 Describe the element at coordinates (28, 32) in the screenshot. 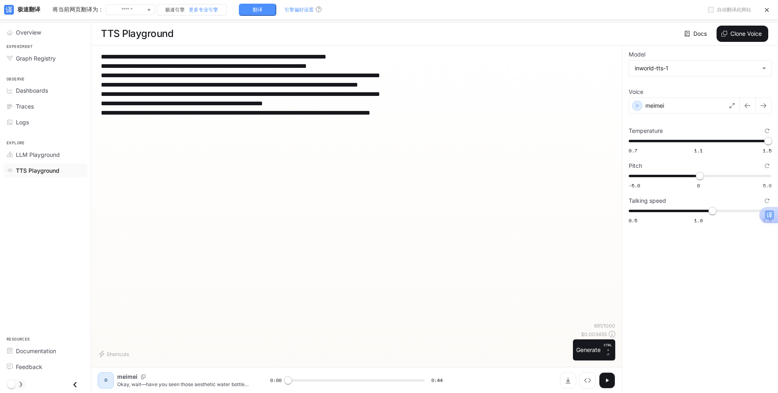

I see `span: Overview` at that location.